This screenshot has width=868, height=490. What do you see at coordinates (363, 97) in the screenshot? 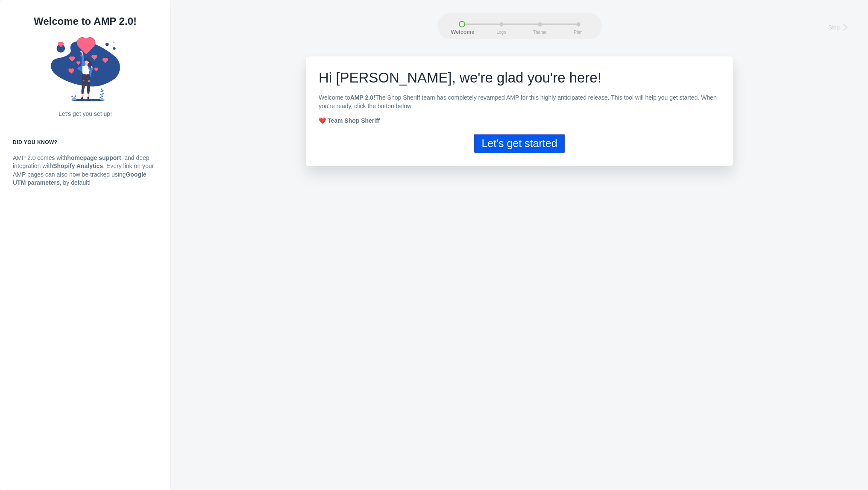
I see `b: AMP 2.0!` at bounding box center [363, 97].